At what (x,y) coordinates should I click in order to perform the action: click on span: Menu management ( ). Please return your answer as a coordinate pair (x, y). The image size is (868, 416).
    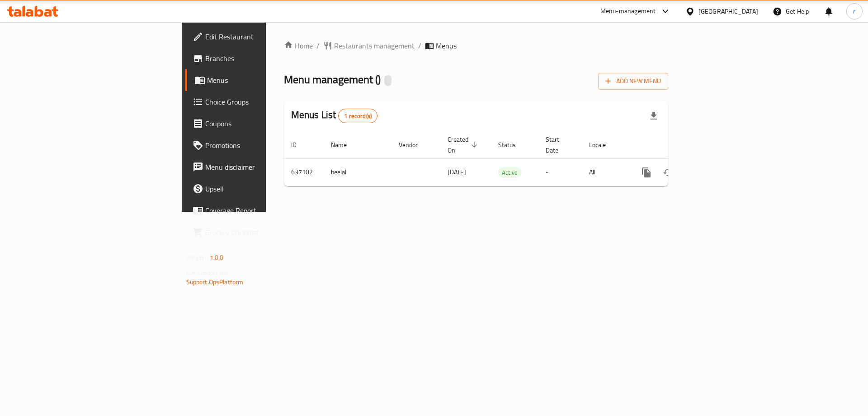
    Looking at the image, I should click on (332, 79).